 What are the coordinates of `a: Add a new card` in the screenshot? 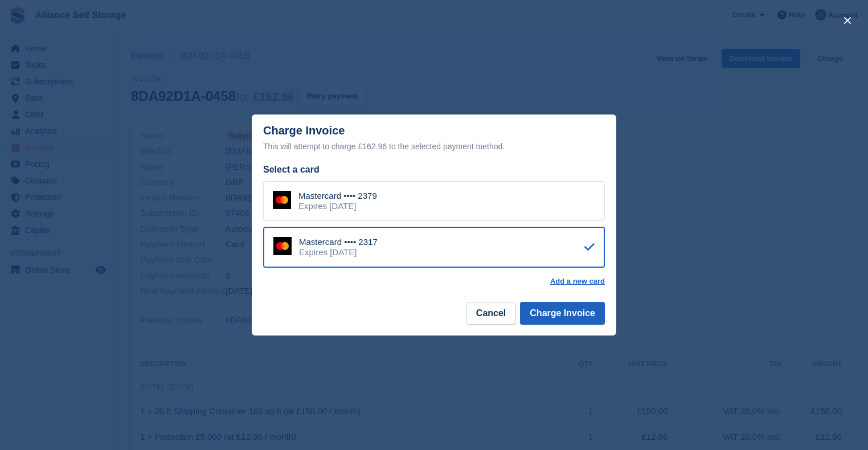 It's located at (577, 281).